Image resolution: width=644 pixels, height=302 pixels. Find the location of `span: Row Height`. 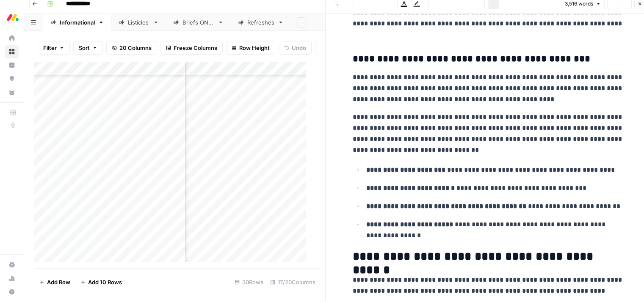

span: Row Height is located at coordinates (254, 48).